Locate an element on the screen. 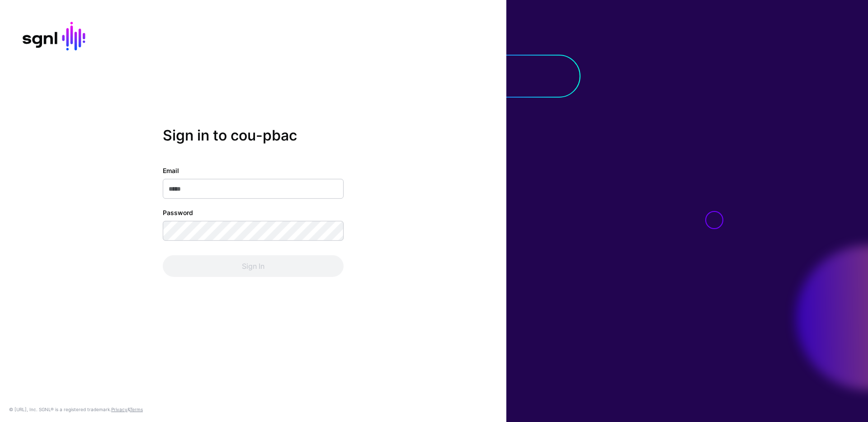 This screenshot has width=868, height=422. label: Email is located at coordinates (171, 170).